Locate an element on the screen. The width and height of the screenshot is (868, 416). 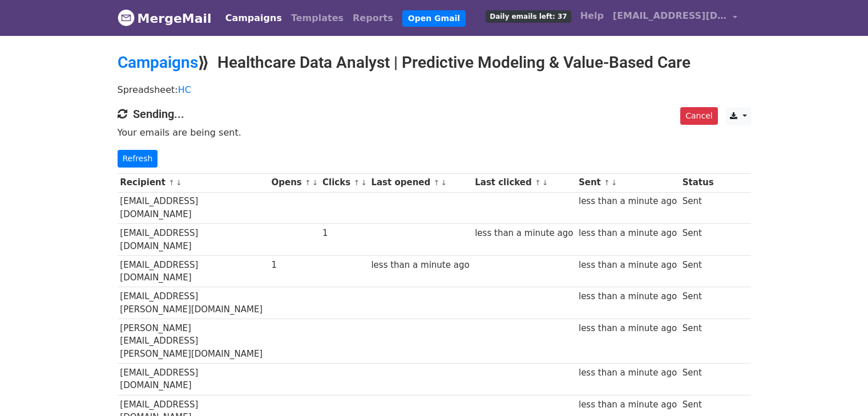
th: Recipient is located at coordinates (193, 183).